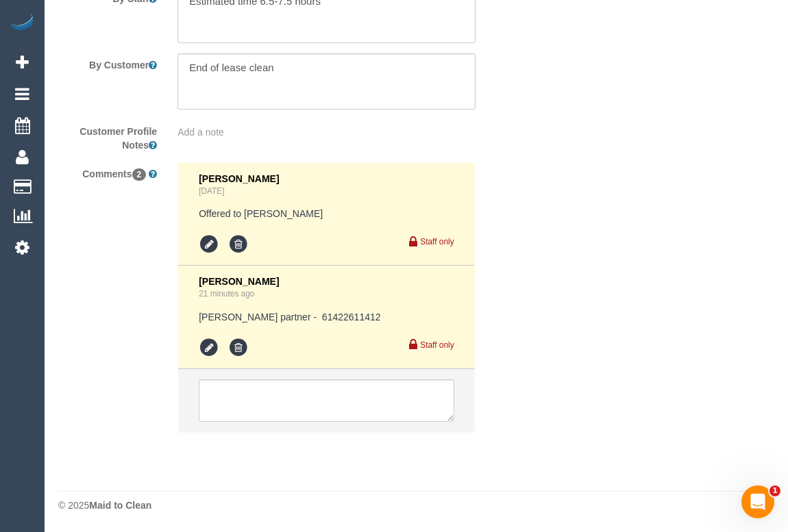  Describe the element at coordinates (22, 23) in the screenshot. I see `img: Automaid Logo` at that location.